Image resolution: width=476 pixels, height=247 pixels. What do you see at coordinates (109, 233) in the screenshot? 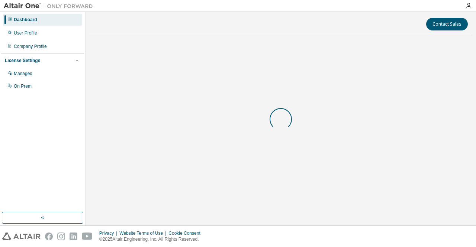
I see `div: Privacy` at bounding box center [109, 233].